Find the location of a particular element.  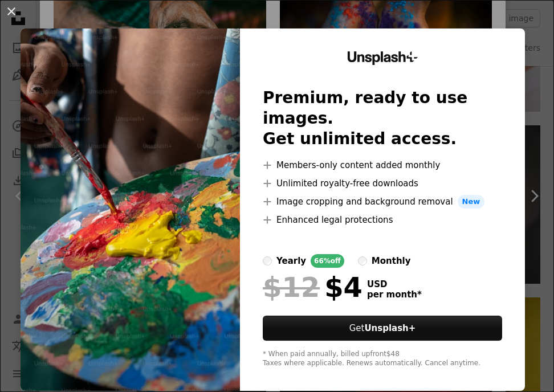

div: * When paid annually, billed upfront $48 Taxes where applicable. Renews automatically. Cancel any... is located at coordinates (383, 359).